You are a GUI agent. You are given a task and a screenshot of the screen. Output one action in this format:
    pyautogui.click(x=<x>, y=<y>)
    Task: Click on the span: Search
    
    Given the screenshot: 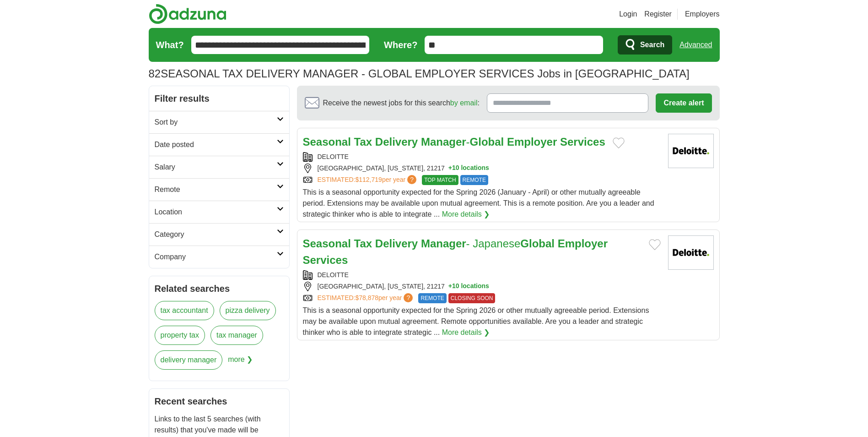 What is the action you would take?
    pyautogui.click(x=652, y=45)
    